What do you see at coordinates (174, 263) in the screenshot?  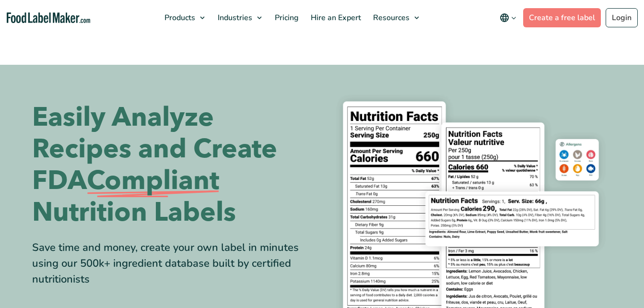 I see `div: Save time and money, create your own label in minutes using our 500k+ ingredient database built b...` at bounding box center [174, 263].